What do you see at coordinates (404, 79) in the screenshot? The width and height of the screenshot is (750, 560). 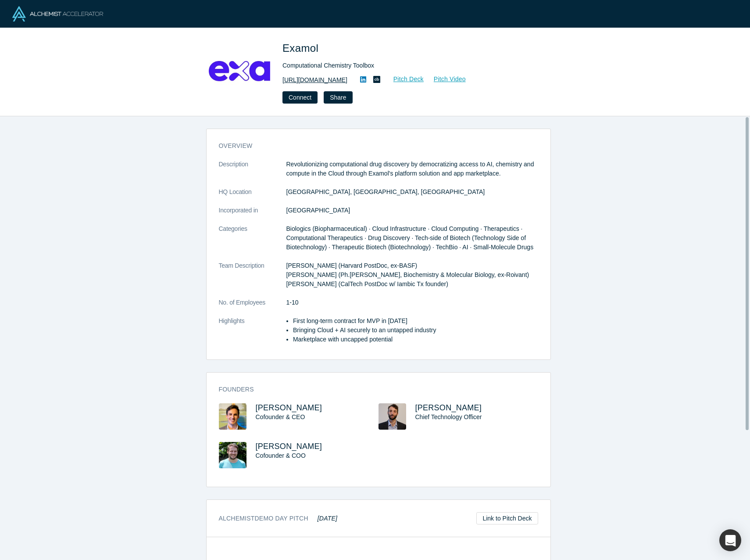 I see `a: Pitch Deck` at bounding box center [404, 79].